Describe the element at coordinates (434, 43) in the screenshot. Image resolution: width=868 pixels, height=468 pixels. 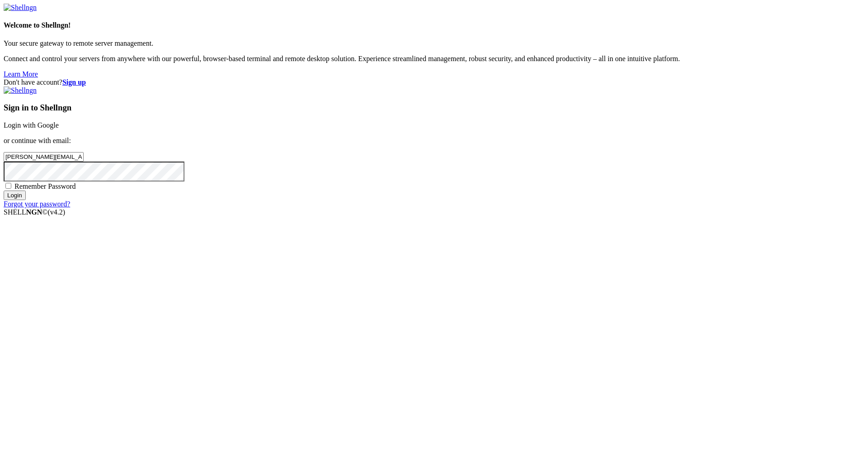
I see `p: Your secure gateway to remote server management.` at that location.